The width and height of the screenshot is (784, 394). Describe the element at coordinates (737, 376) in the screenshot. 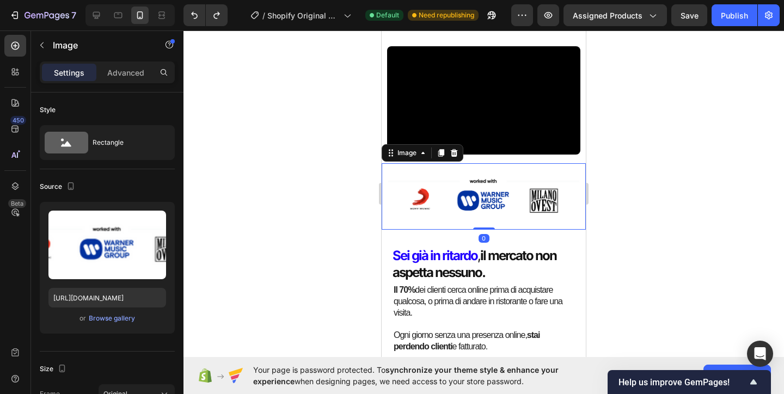

I see `button: Allow access` at that location.